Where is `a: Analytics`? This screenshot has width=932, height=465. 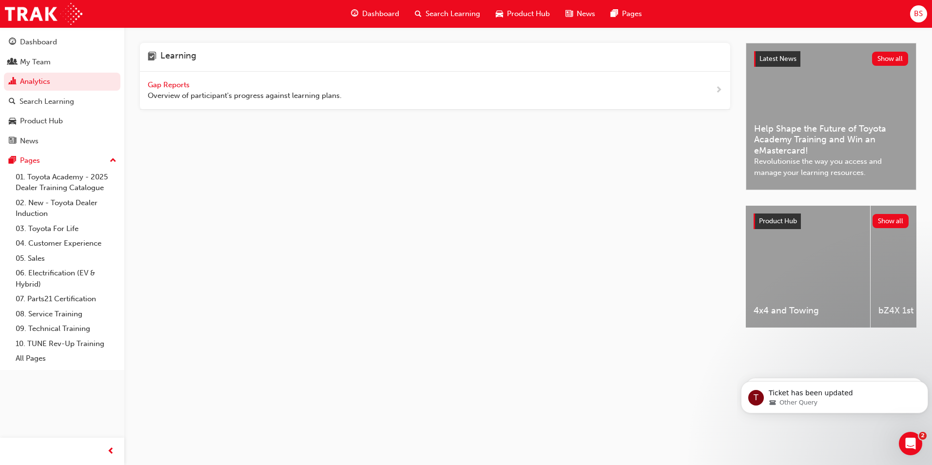 a: Analytics is located at coordinates (62, 81).